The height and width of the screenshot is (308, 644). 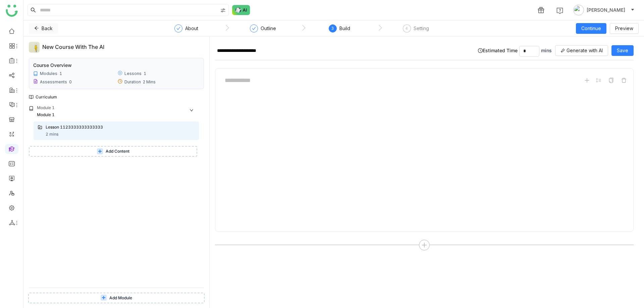 What do you see at coordinates (223, 11) in the screenshot?
I see `img: search-type.svg` at bounding box center [223, 11].